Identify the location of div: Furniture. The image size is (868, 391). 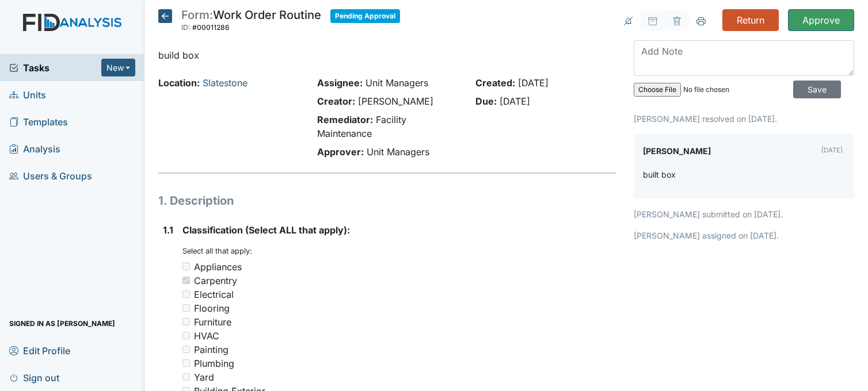
(212, 322).